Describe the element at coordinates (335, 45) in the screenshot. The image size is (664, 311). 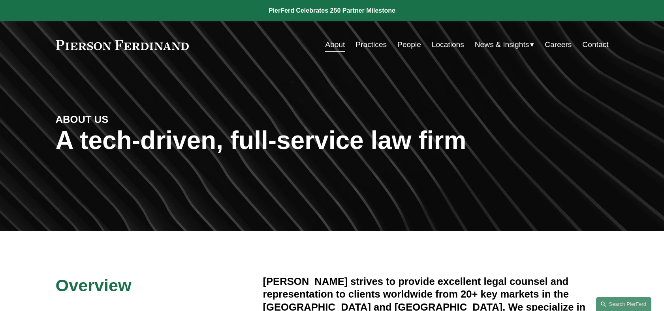
I see `a: About` at that location.